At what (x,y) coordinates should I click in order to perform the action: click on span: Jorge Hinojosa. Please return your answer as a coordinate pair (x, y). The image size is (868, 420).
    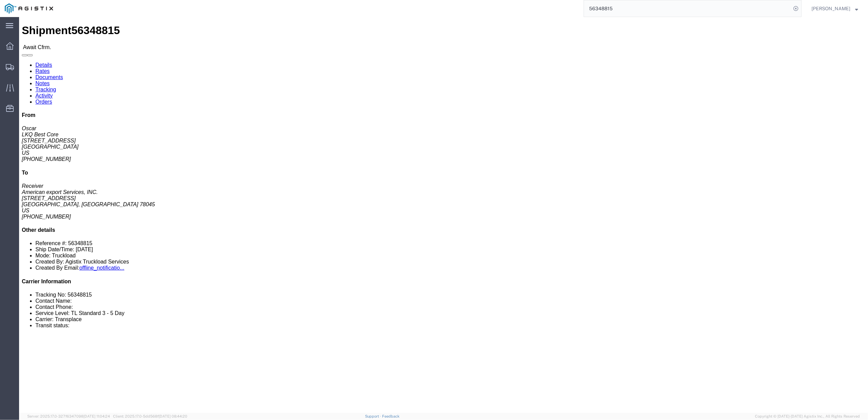
    Looking at the image, I should click on (831, 8).